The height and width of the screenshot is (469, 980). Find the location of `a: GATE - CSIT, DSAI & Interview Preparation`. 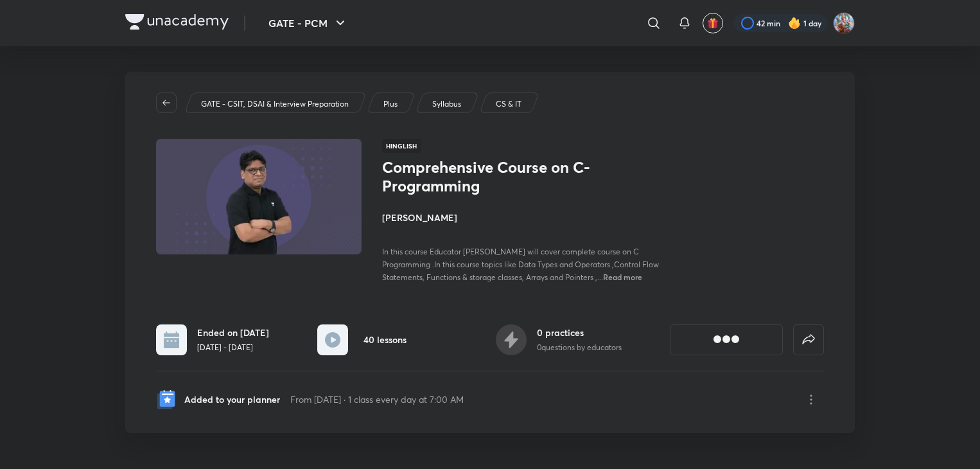

a: GATE - CSIT, DSAI & Interview Preparation is located at coordinates (275, 104).